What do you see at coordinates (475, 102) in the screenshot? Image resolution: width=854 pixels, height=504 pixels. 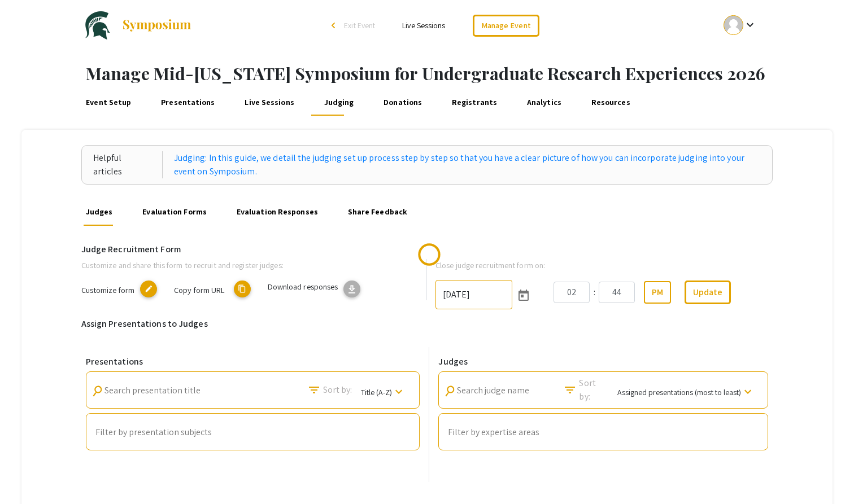 I see `a: Registrants` at bounding box center [475, 102].